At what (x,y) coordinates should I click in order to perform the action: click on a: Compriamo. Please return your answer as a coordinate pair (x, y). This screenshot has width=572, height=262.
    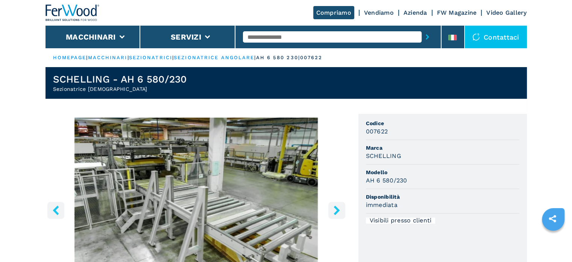
    Looking at the image, I should click on (334, 12).